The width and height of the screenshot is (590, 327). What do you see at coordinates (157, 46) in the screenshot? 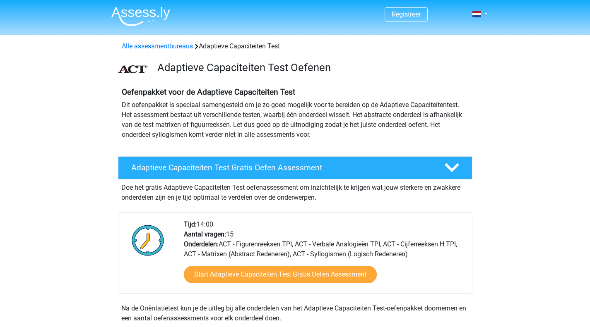
I see `a: Alle assessmentbureaus` at bounding box center [157, 46].